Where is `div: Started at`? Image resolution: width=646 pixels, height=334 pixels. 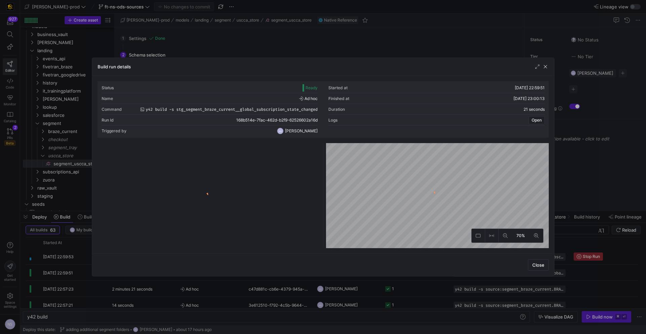
div: Started at is located at coordinates (338, 88).